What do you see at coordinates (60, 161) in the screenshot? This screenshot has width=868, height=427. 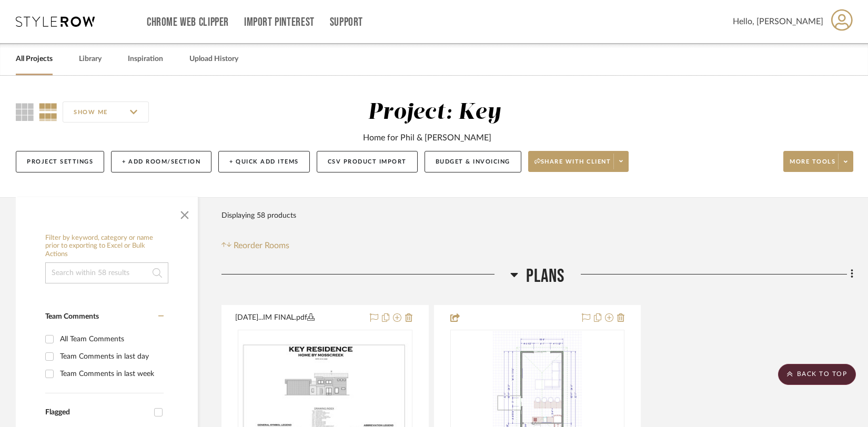 I see `button: Project Settings` at bounding box center [60, 161].